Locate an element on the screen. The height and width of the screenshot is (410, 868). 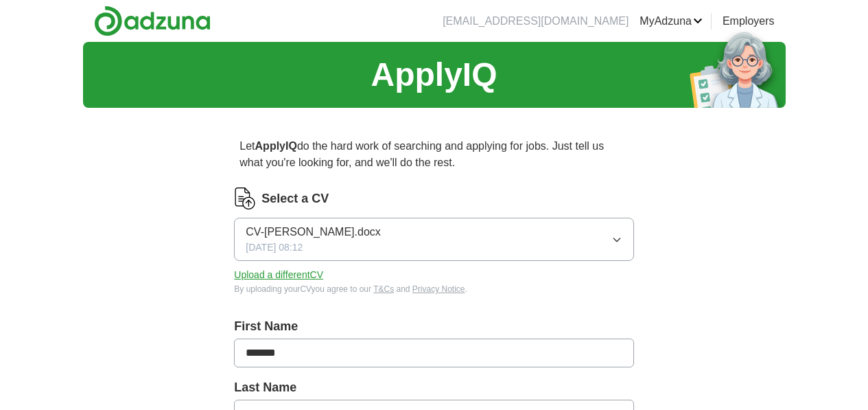
img: CV Icon is located at coordinates (245, 198).